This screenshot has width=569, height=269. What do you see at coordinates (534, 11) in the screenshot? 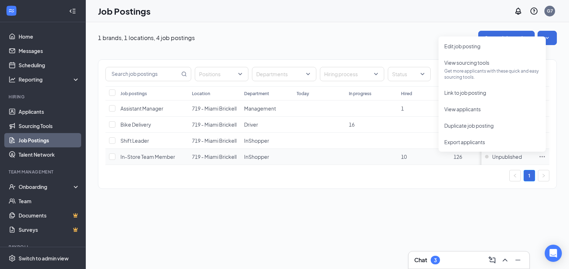
I see `svg: QuestionInfo` at bounding box center [534, 11].